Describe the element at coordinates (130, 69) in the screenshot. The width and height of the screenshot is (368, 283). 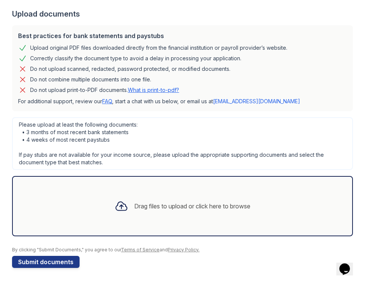
I see `div: Do not upload scanned, redacted, password protected, or modified documents.` at that location.